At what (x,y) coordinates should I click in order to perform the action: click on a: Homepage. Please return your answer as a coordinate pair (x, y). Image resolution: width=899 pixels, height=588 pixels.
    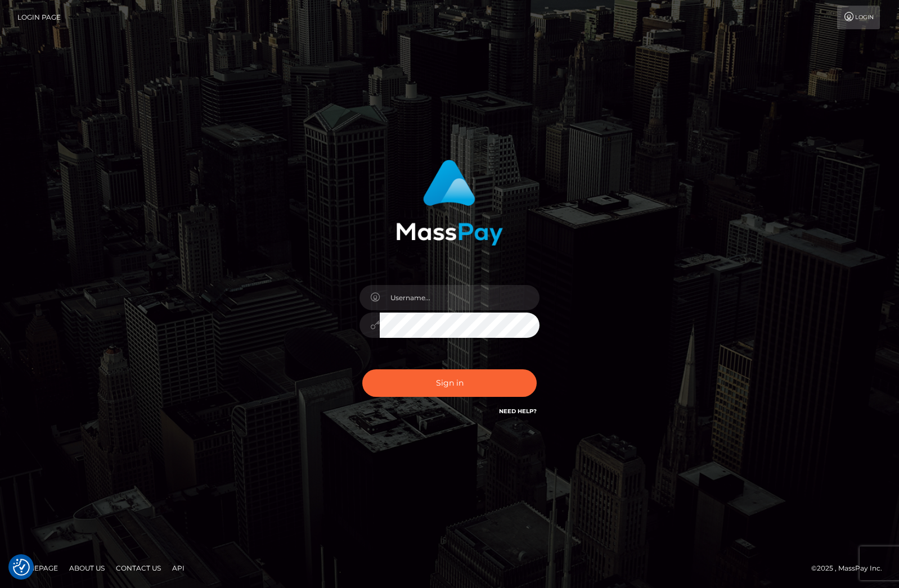
    Looking at the image, I should click on (37, 568).